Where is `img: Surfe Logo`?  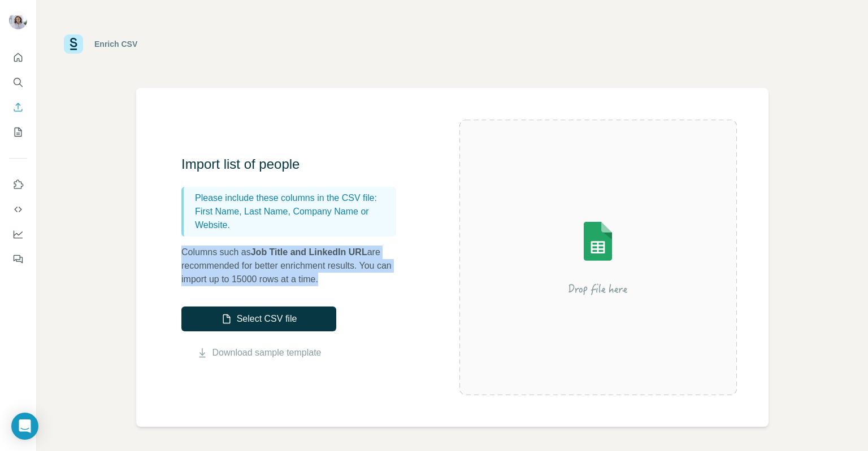 img: Surfe Logo is located at coordinates (74, 44).